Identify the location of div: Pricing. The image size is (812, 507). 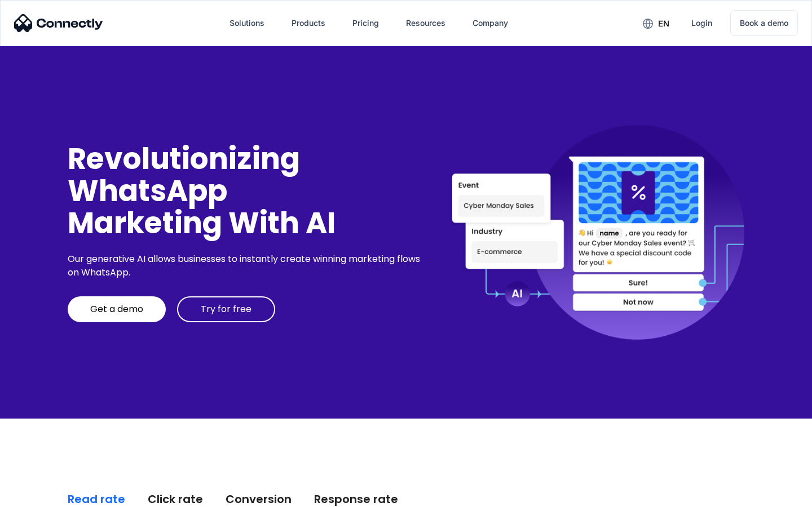
(365, 23).